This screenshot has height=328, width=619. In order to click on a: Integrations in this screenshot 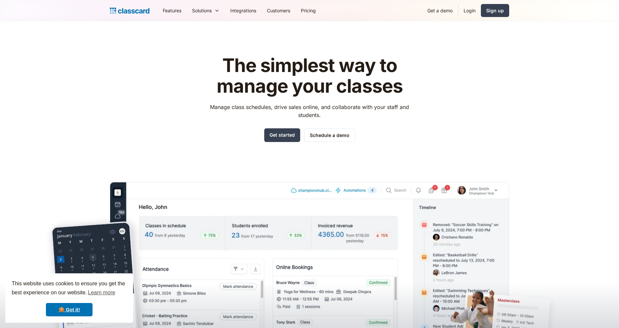, I will do `click(243, 10)`.